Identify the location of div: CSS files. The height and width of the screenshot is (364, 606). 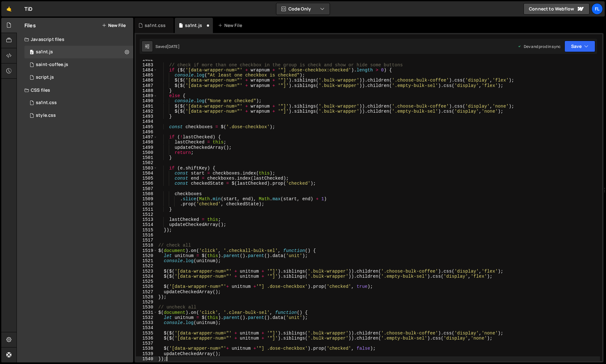
(75, 90).